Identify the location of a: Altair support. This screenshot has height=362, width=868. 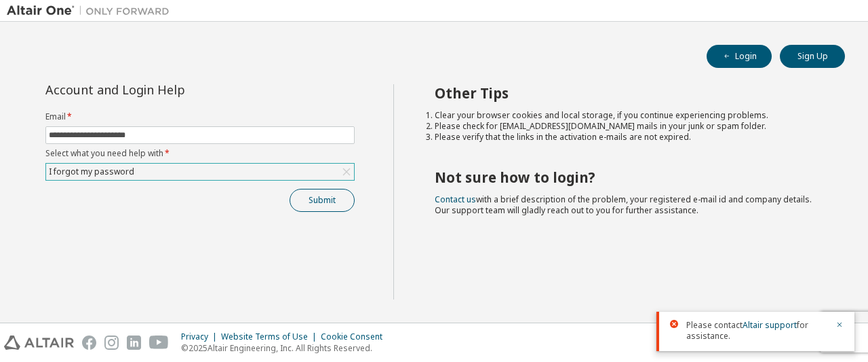
(769, 325).